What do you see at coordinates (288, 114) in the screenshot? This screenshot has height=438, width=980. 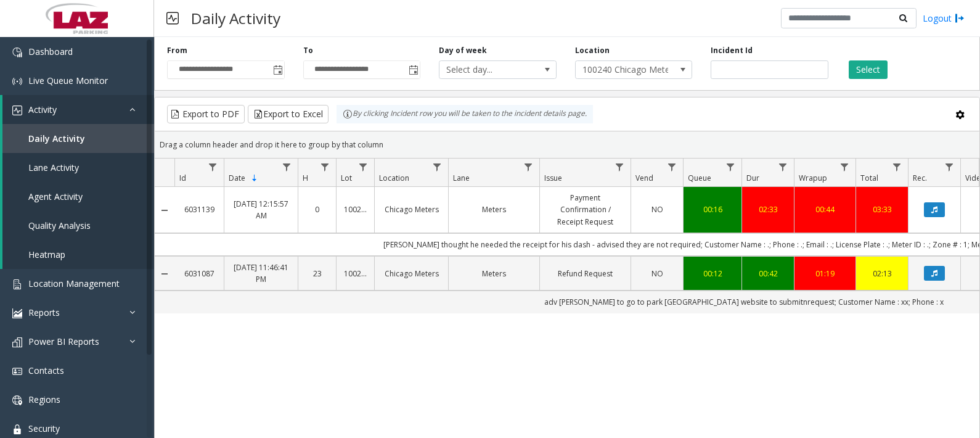 I see `button: Export to Excel` at bounding box center [288, 114].